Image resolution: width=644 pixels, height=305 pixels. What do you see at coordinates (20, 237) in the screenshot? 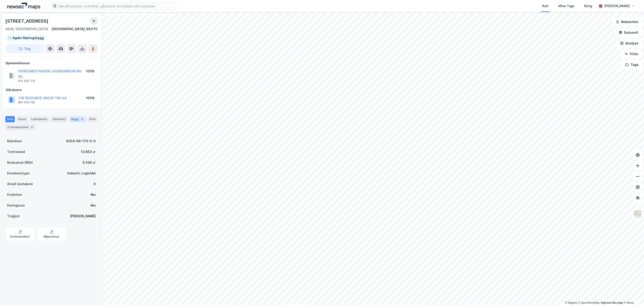
I see `div: Kommunekart` at bounding box center [20, 237].